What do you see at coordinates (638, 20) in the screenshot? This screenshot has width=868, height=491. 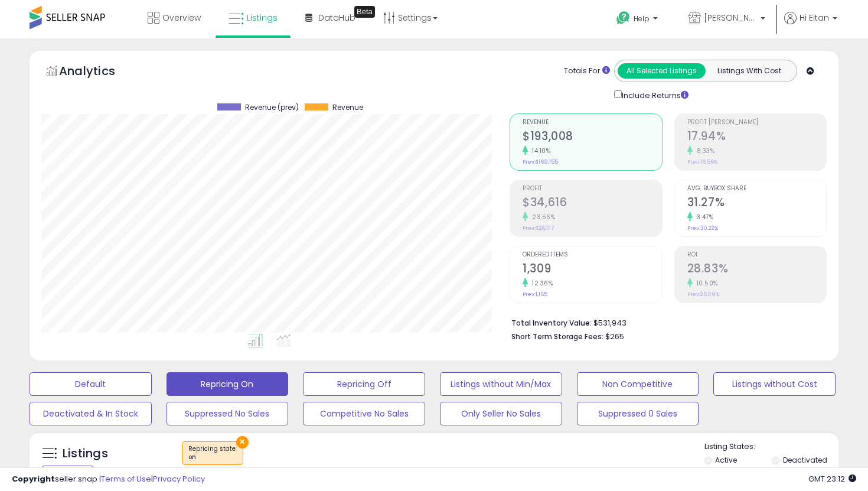 I see `a: Help` at bounding box center [638, 20].